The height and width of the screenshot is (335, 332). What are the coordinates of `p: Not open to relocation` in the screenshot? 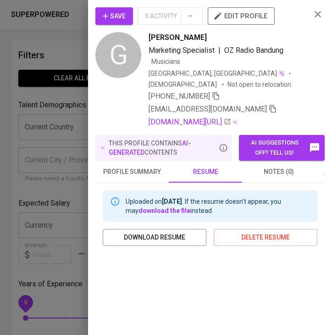 It's located at (259, 84).